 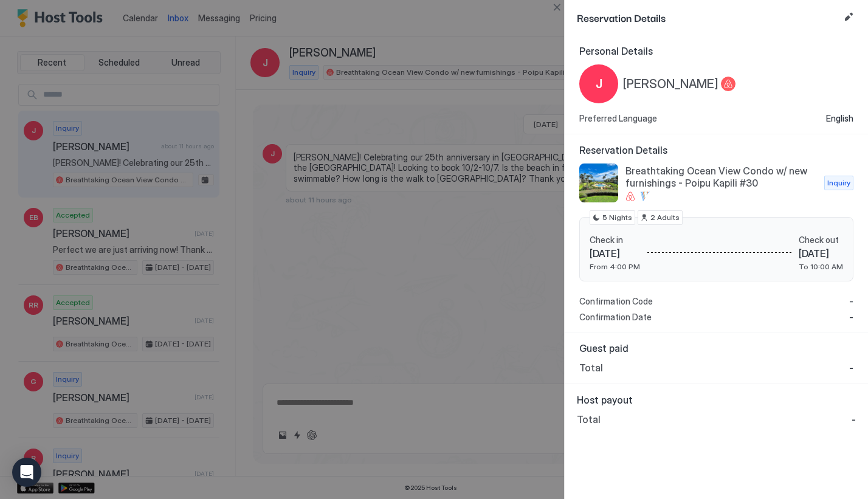 What do you see at coordinates (598, 83) in the screenshot?
I see `span: J` at bounding box center [598, 83].